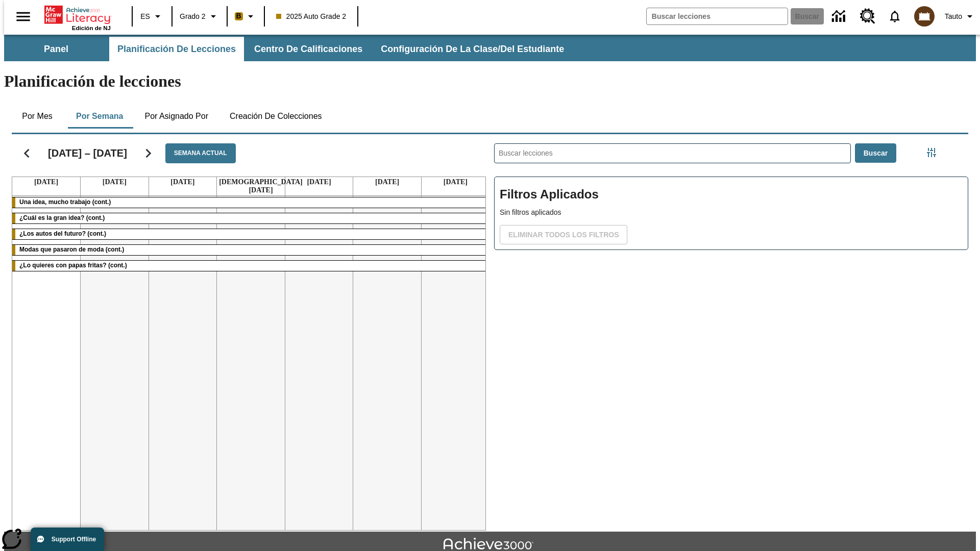 This screenshot has width=980, height=551. I want to click on button: Por mes, so click(38, 116).